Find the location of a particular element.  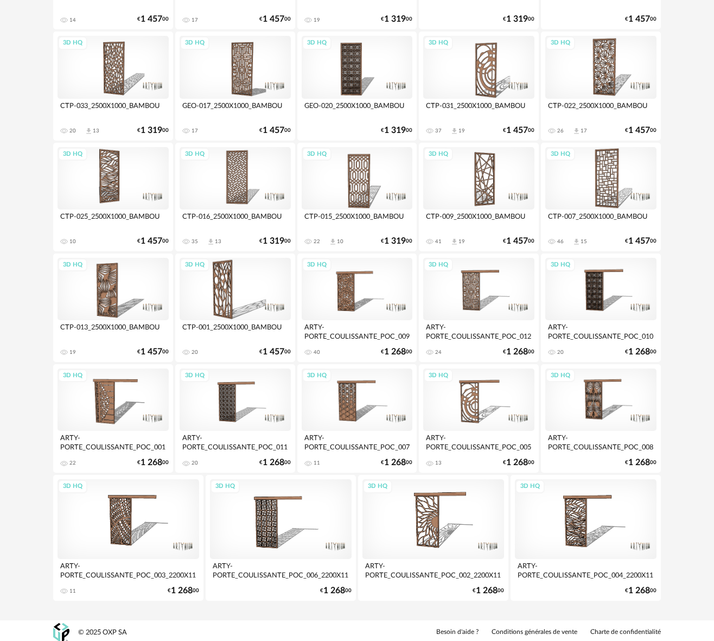

a: 3D HQ ARTY-PORTE_COULISSANTE_POC_003_2200X1100_BAMBOU 11 €1 26800 is located at coordinates (128, 538).